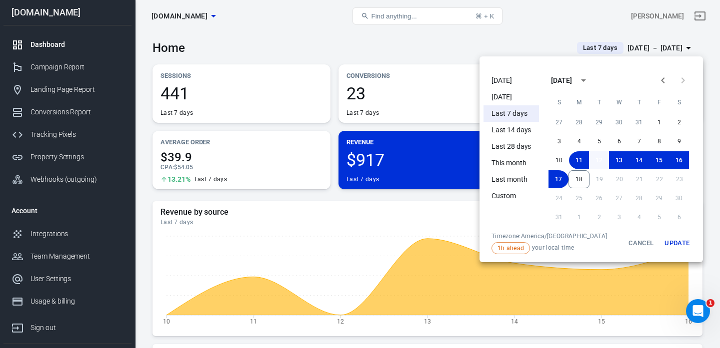  I want to click on button: 4, so click(579, 141).